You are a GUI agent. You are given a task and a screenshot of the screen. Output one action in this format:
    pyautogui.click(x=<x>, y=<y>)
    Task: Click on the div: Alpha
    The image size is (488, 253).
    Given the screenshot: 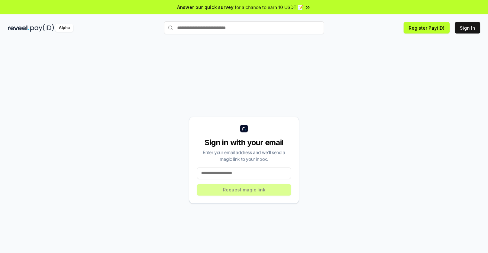 What is the action you would take?
    pyautogui.click(x=64, y=28)
    